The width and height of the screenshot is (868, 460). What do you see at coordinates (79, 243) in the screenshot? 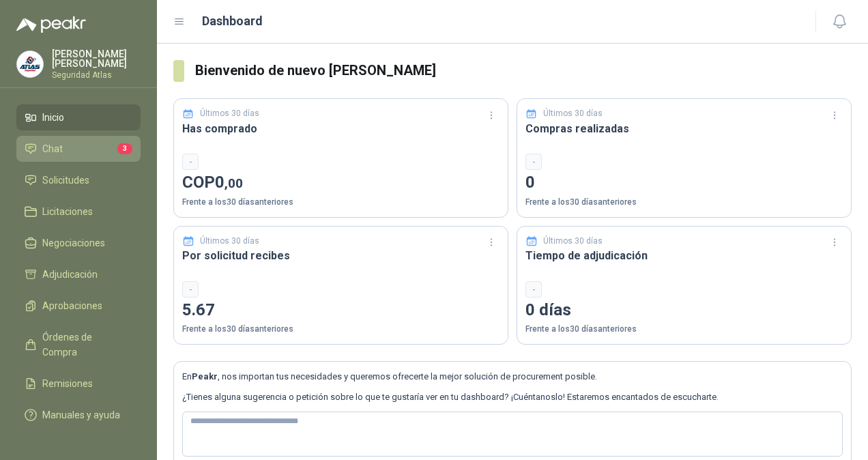
I see `a: Negociaciones` at bounding box center [79, 243].